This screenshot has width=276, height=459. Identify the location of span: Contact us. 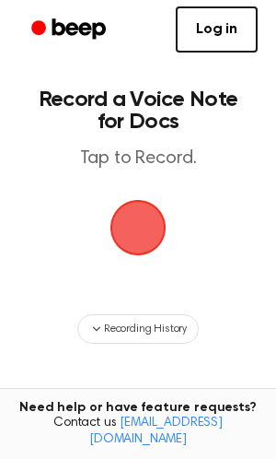
(138, 431).